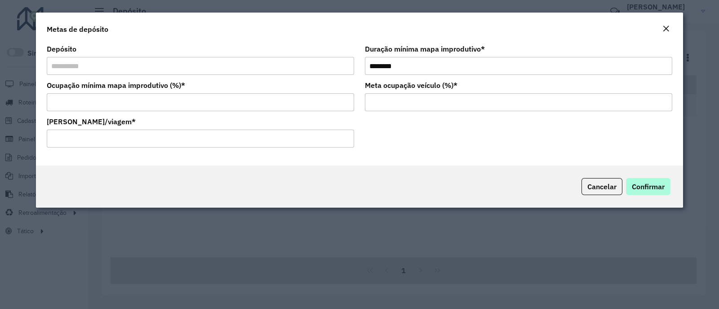 This screenshot has width=719, height=309. Describe the element at coordinates (666, 29) in the screenshot. I see `em: Fechar` at that location.